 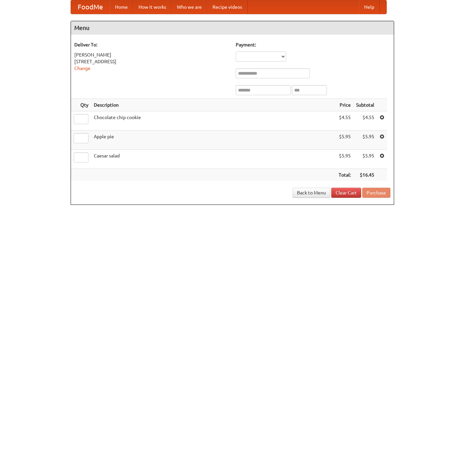 I want to click on th: Subtotal, so click(x=365, y=105).